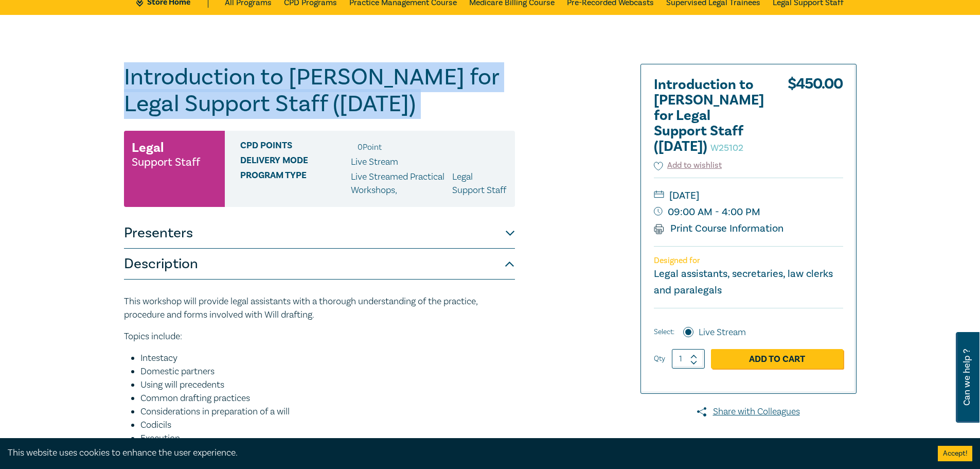 This screenshot has width=980, height=469. What do you see at coordinates (727, 147) in the screenshot?
I see `small: W25102` at bounding box center [727, 147].